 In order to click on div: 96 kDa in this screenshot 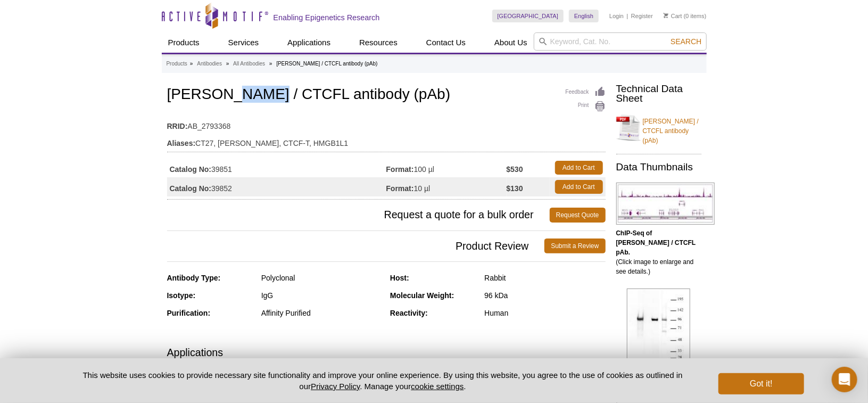, I will do `click(544, 295)`.